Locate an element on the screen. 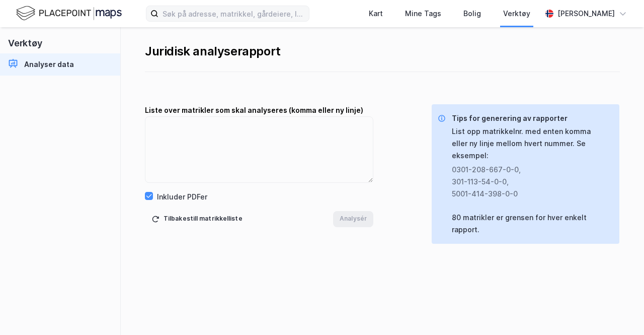 This screenshot has width=644, height=335. div: Juridisk analyserapport is located at coordinates (382, 51).